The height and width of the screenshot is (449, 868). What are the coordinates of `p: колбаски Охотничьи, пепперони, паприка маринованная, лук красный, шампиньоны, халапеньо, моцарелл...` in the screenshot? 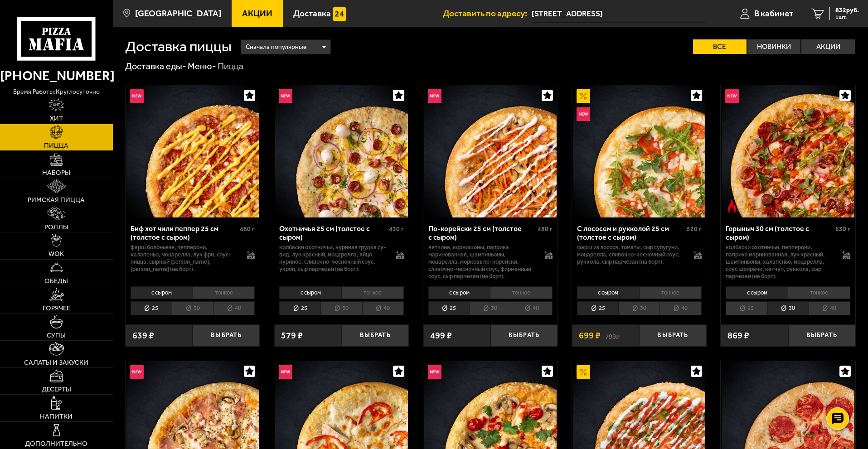 It's located at (779, 262).